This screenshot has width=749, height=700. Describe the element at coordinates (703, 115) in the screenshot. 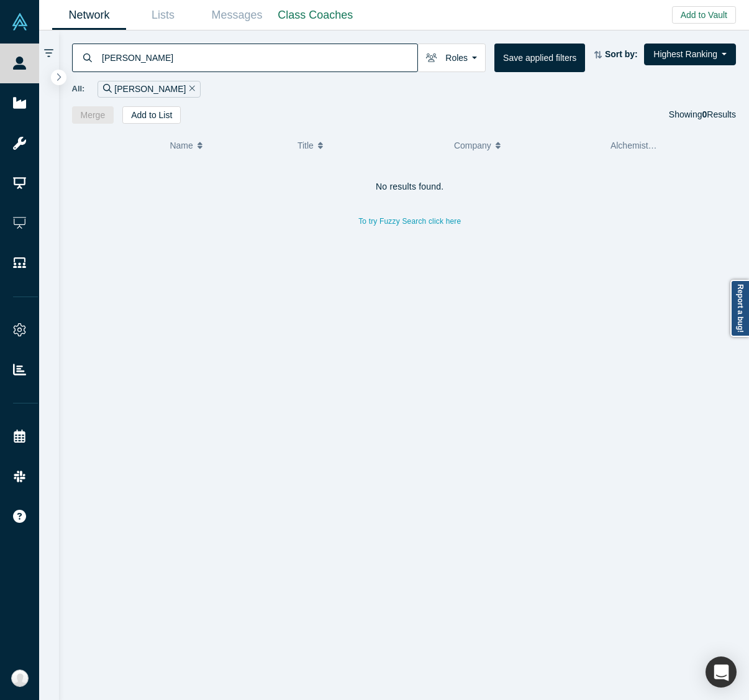

I see `div: Showing` at that location.